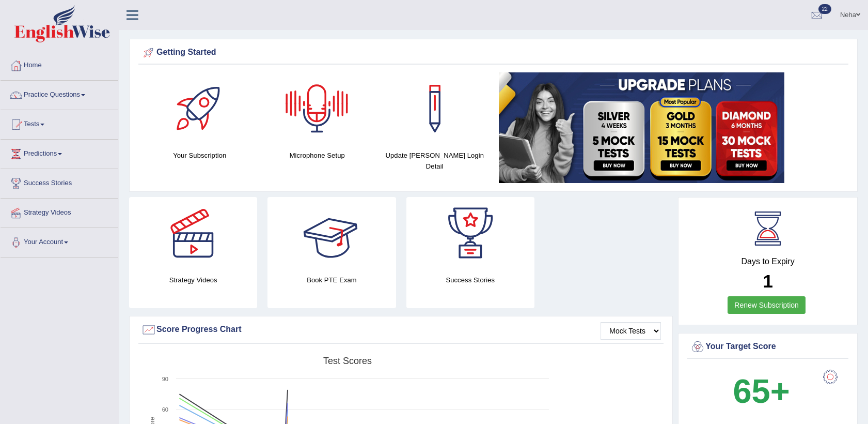 The image size is (868, 424). Describe the element at coordinates (493, 53) in the screenshot. I see `div: Getting Started` at that location.